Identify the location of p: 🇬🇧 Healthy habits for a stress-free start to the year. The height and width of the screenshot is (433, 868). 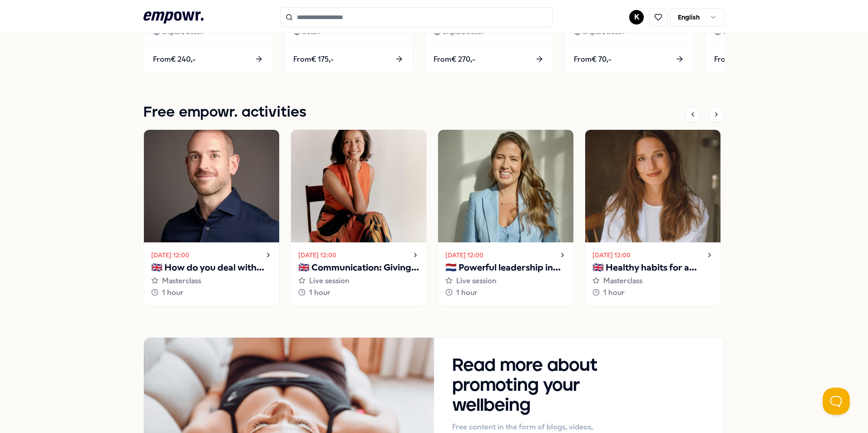
(653, 268).